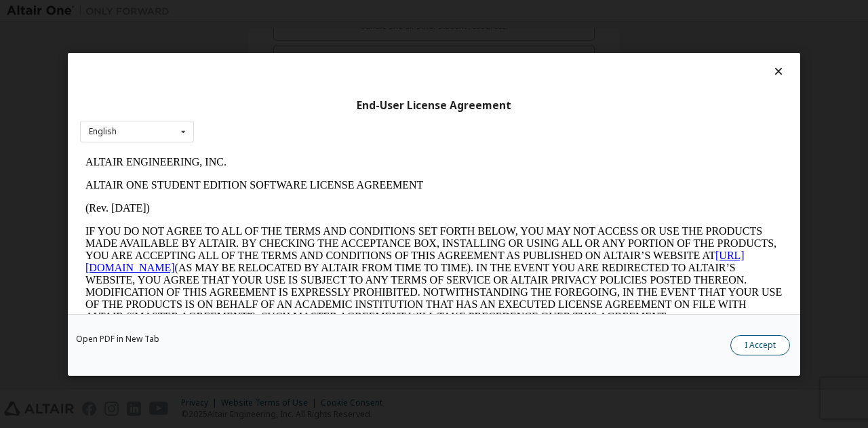 The height and width of the screenshot is (428, 868). I want to click on div: English, so click(102, 132).